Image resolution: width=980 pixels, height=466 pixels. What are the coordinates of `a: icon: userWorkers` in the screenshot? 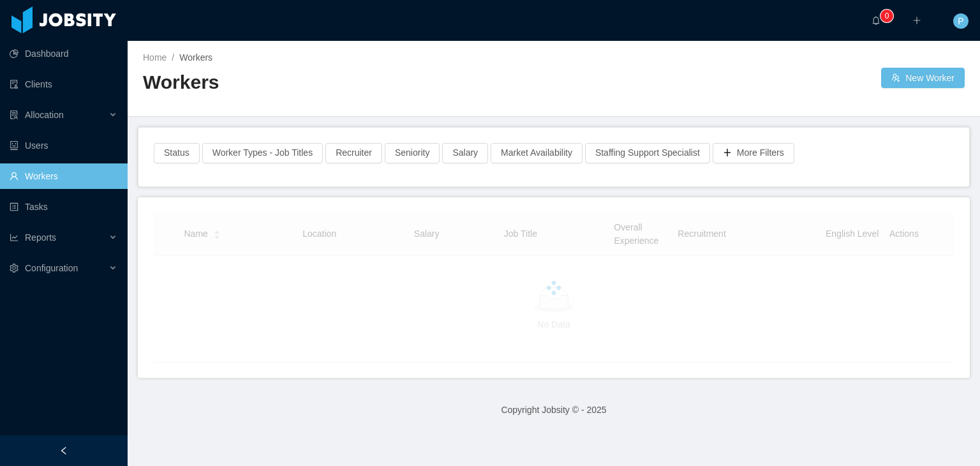 It's located at (63, 176).